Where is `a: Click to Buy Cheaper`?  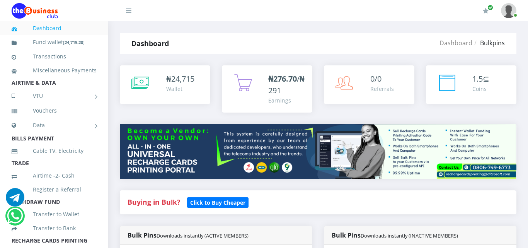
a: Click to Buy Cheaper is located at coordinates (218, 202).